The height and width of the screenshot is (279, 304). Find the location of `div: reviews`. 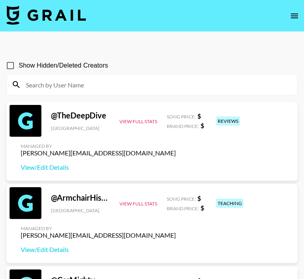

div: reviews is located at coordinates (228, 121).